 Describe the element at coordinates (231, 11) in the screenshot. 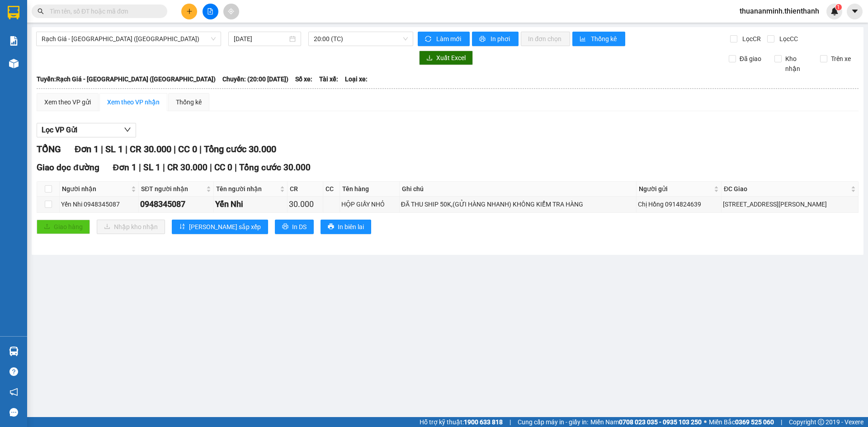

I see `span: aim` at that location.